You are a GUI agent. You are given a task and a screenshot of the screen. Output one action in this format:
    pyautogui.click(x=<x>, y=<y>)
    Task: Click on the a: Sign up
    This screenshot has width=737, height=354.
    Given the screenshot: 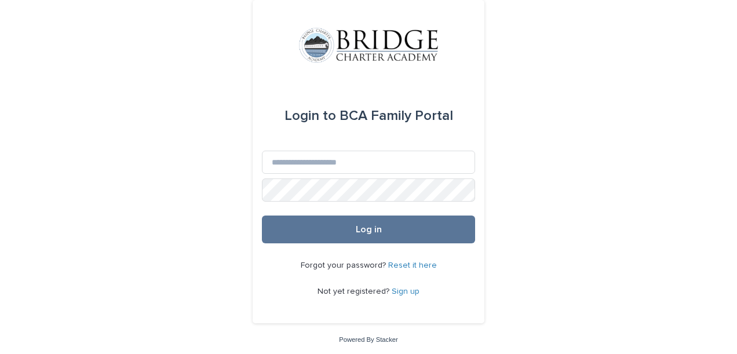 What is the action you would take?
    pyautogui.click(x=406, y=292)
    